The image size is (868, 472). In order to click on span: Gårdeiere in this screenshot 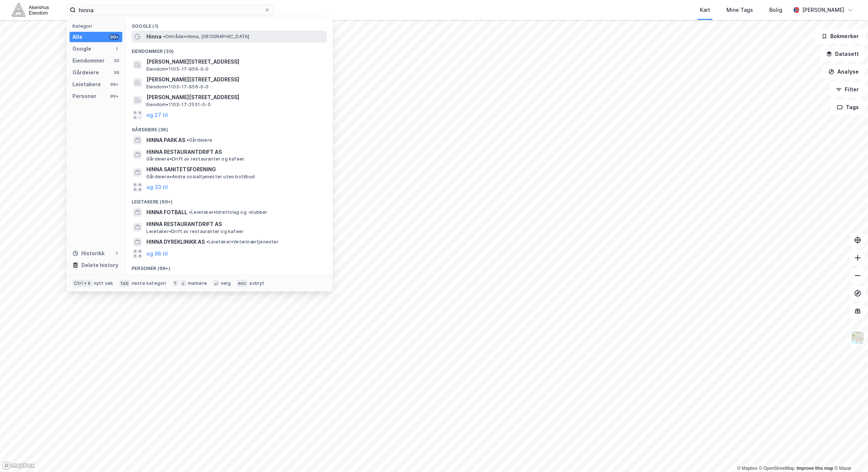, I will do `click(199, 140)`.